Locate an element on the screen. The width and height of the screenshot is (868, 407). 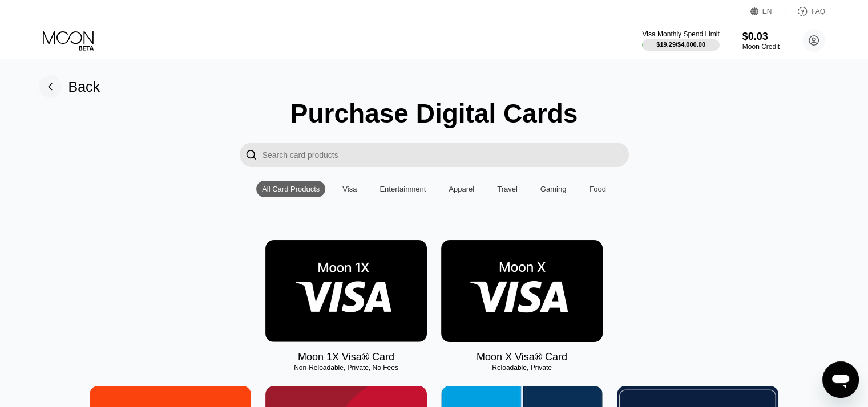
div: Moon X Visa® Card is located at coordinates (521, 357).